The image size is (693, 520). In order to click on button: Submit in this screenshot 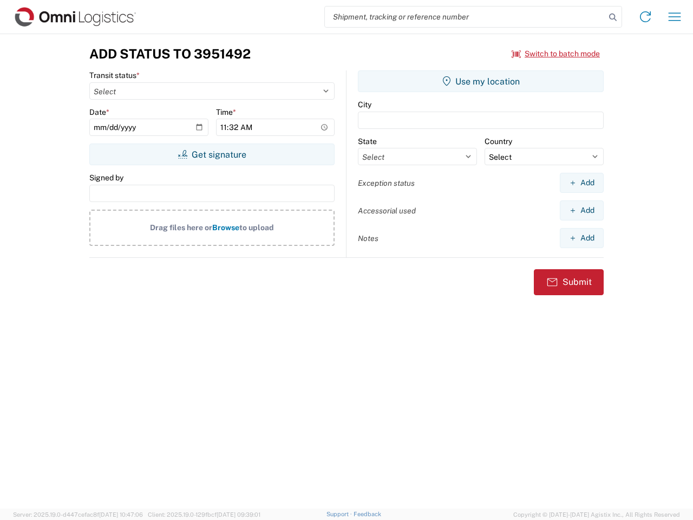, I will do `click(569, 282)`.